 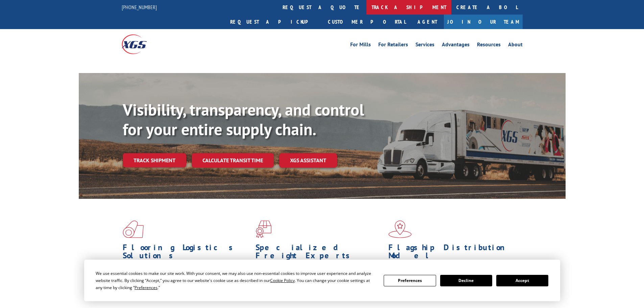 I want to click on div: We use essential cookies to make our site work. With your consent, we may also use non-essential ..., so click(x=235, y=281).